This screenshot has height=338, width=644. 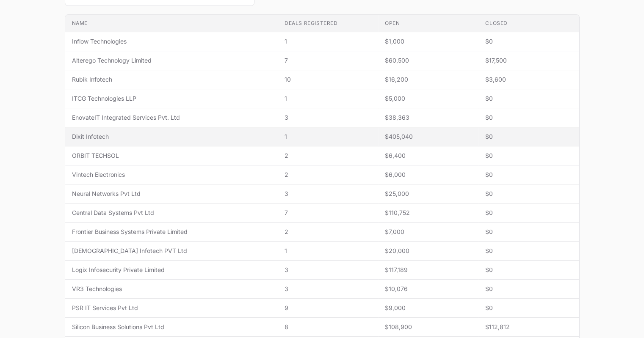 What do you see at coordinates (428, 193) in the screenshot?
I see `span: $25,000` at bounding box center [428, 193].